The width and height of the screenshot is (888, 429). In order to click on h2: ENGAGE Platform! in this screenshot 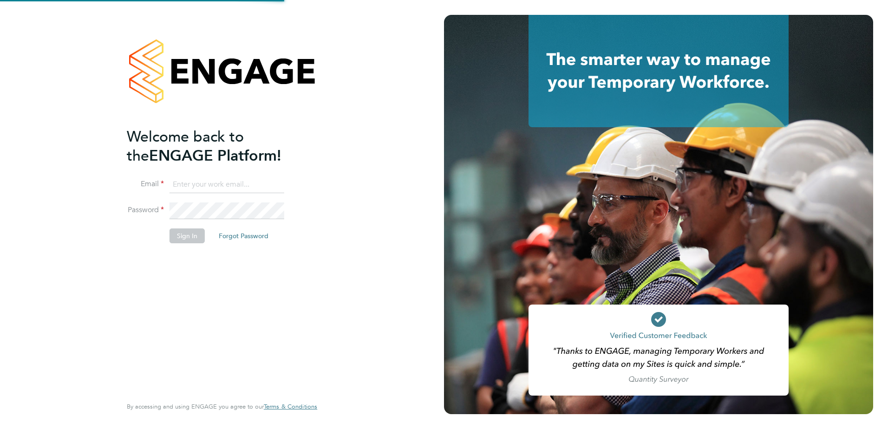, I will do `click(217, 146)`.